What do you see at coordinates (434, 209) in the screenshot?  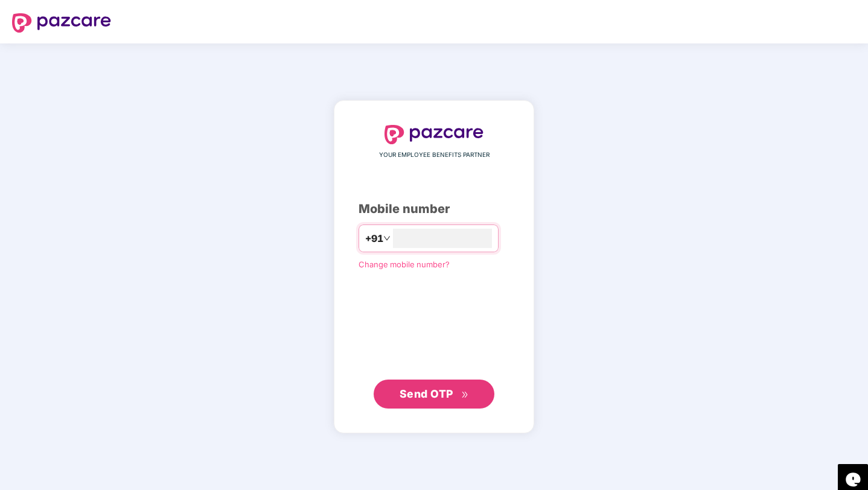 I see `div: Mobile number` at bounding box center [434, 209].